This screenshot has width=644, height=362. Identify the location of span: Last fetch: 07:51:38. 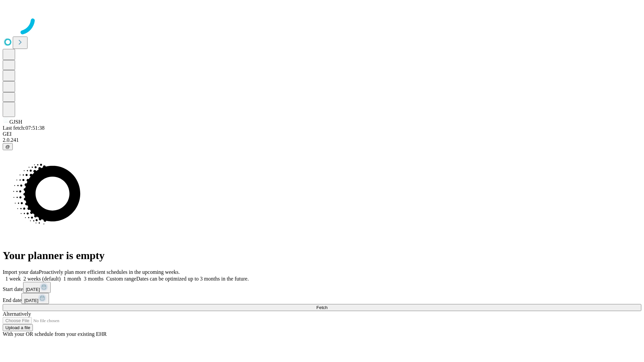
(24, 128).